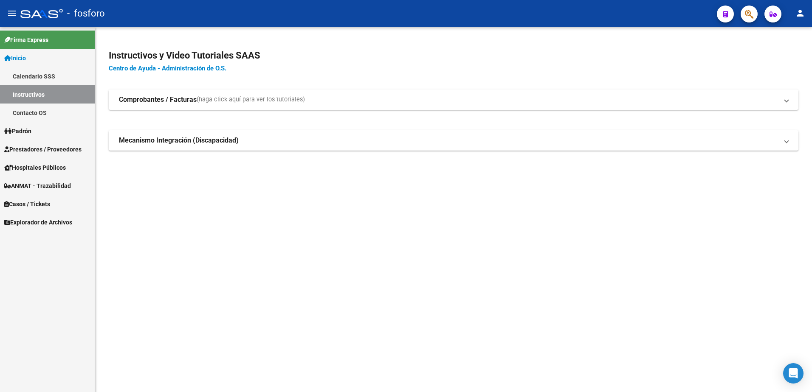 Image resolution: width=812 pixels, height=392 pixels. I want to click on span: Firma Express, so click(26, 40).